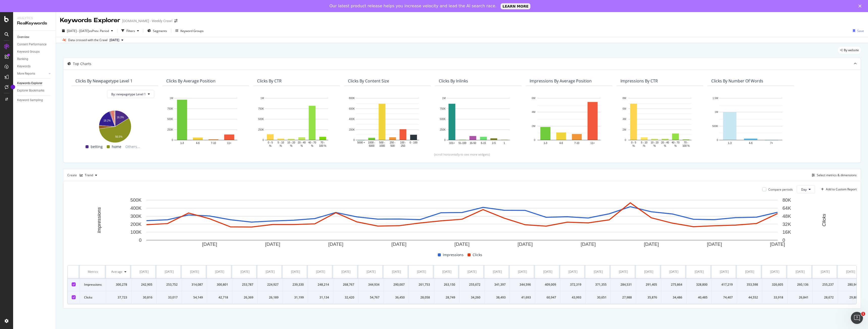 The width and height of the screenshot is (868, 329). What do you see at coordinates (750, 297) in the screenshot?
I see `div: 44,552` at bounding box center [750, 297].